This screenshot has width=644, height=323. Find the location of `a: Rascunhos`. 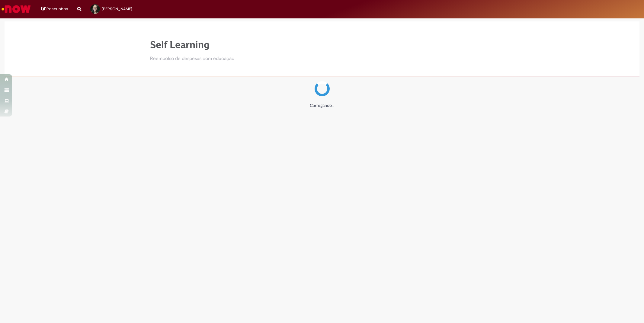

a: Rascunhos is located at coordinates (55, 9).